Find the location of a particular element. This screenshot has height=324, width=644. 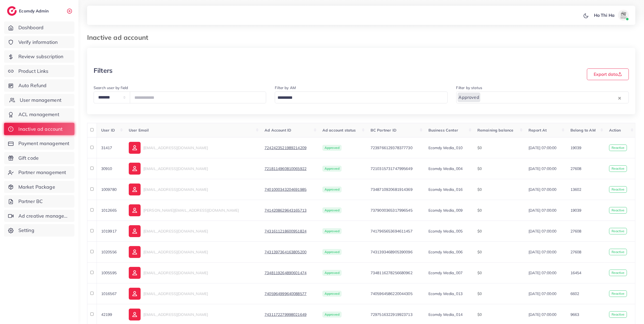

h3: Filters is located at coordinates (103, 71).